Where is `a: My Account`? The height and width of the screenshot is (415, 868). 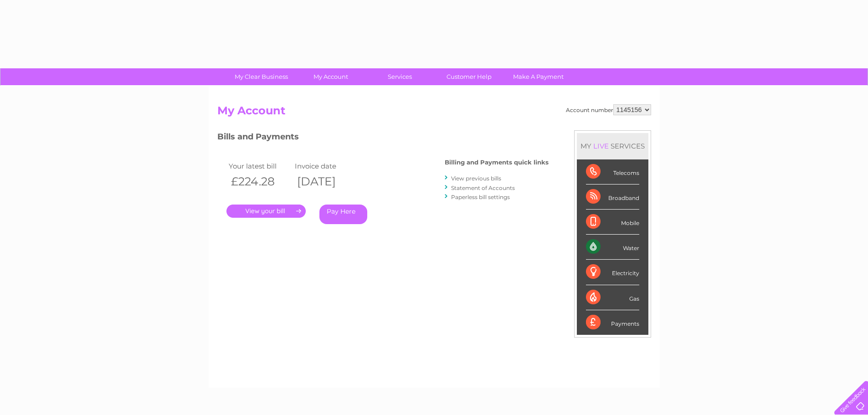 a: My Account is located at coordinates (330, 77).